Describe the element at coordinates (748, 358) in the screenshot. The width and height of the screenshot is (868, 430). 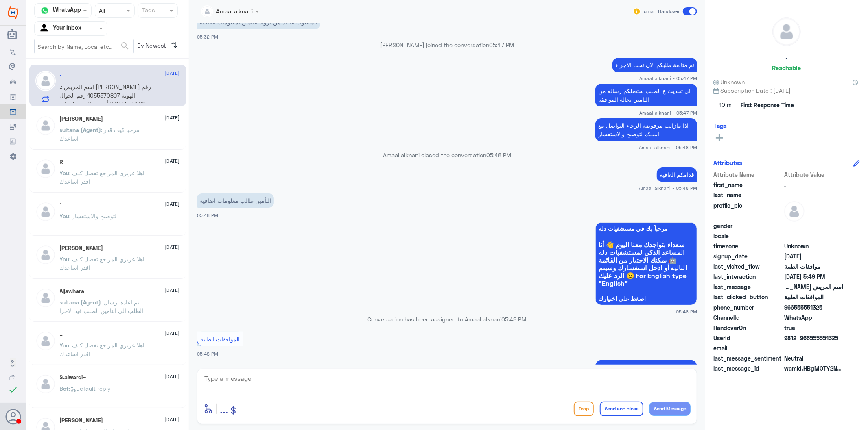
I see `span: last_message_sentiment` at that location.